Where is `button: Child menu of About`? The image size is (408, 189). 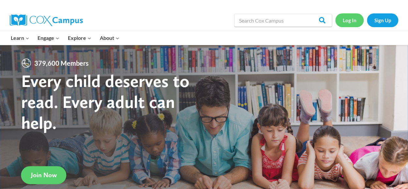
button: Child menu of About is located at coordinates (110, 38).